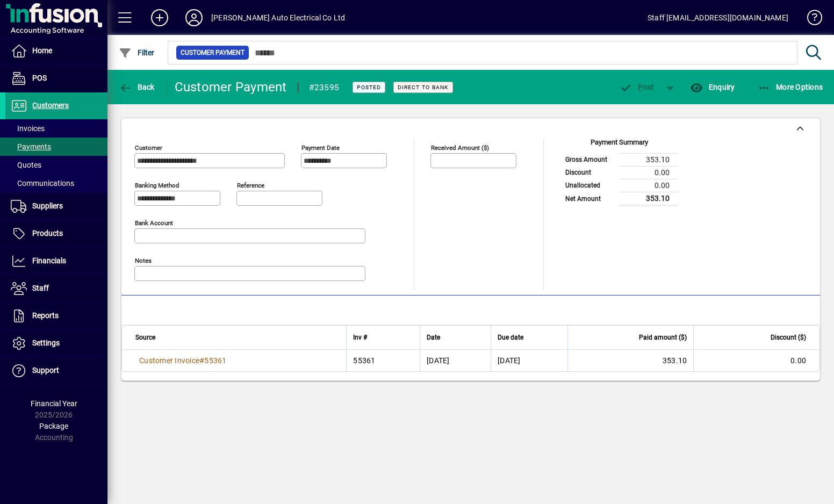  I want to click on span: Staff, so click(40, 288).